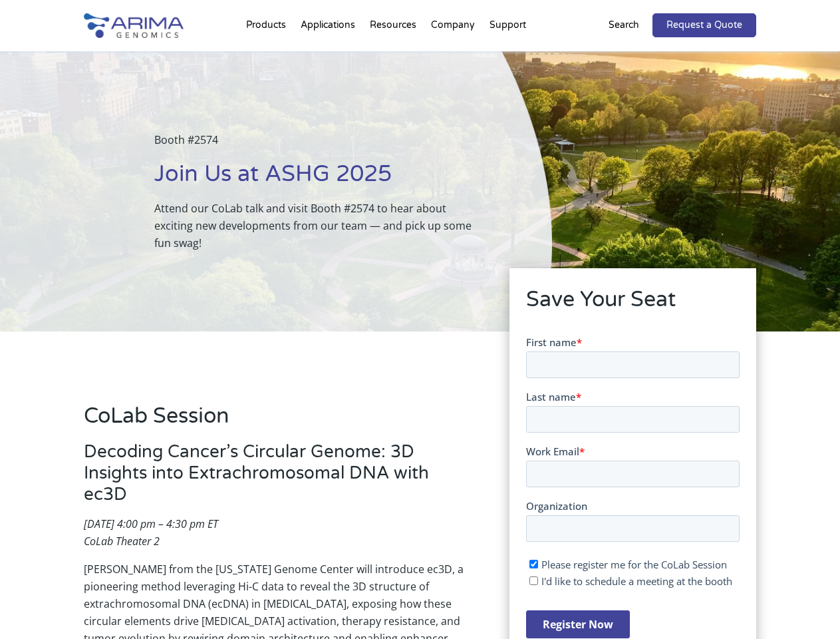 The image size is (840, 639). I want to click on input: Please register me for the CoLab Session, so click(8, 228).